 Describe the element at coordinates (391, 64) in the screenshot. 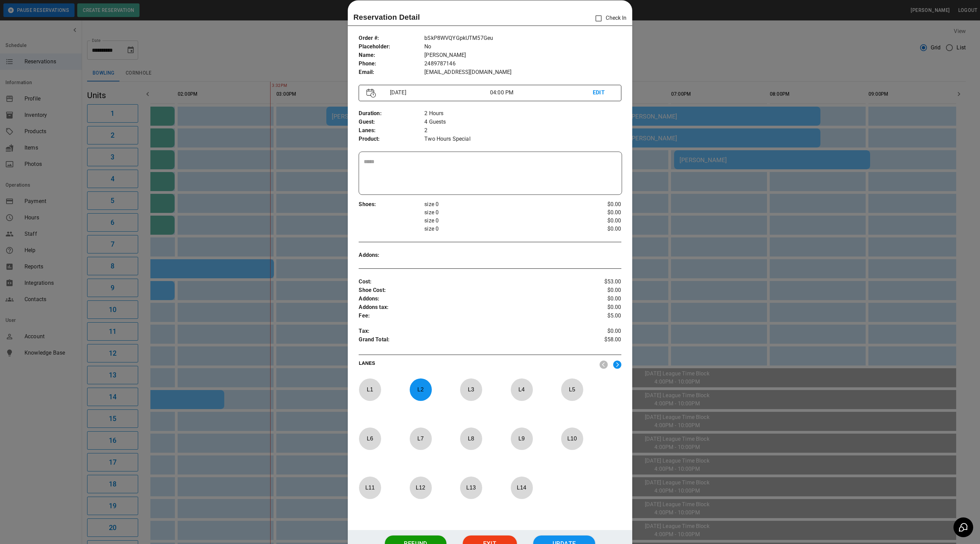

I see `p: Phone :` at that location.